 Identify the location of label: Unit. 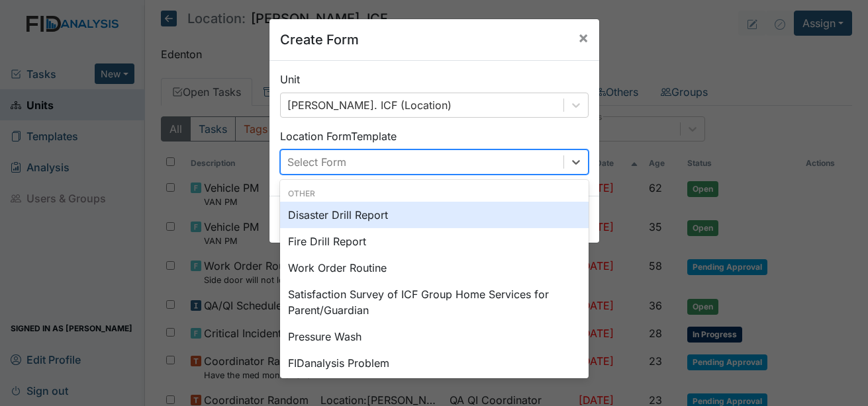
(290, 79).